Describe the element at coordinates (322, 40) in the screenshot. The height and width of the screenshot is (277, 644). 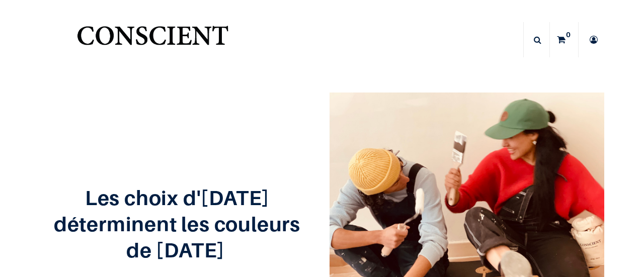
I see `a: Peinture` at that location.